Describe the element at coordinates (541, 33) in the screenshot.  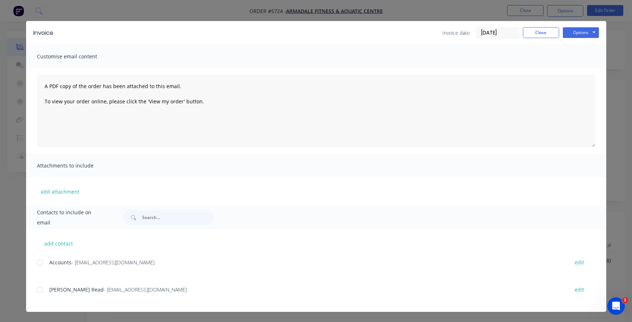
I see `button: Close` at that location.